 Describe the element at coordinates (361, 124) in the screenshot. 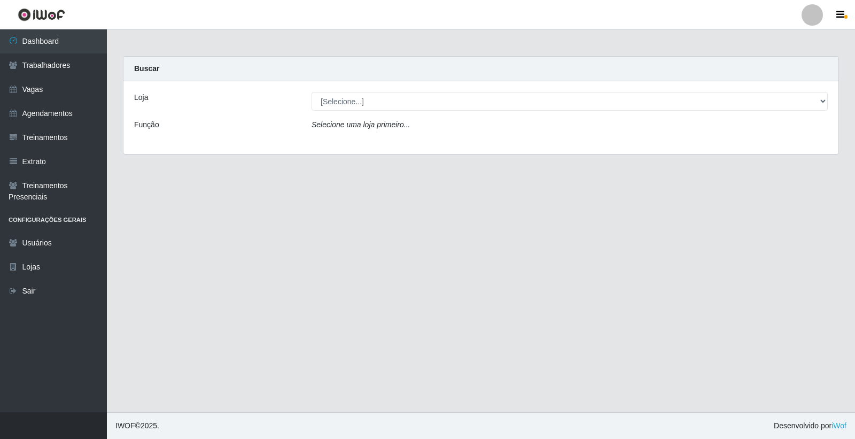

I see `i: Selecione uma loja primeiro...` at that location.